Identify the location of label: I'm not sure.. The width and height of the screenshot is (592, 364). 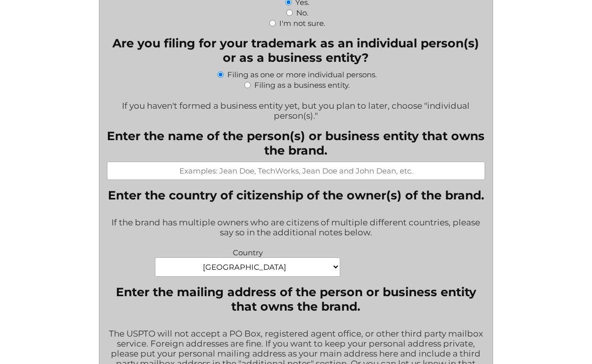
(302, 23).